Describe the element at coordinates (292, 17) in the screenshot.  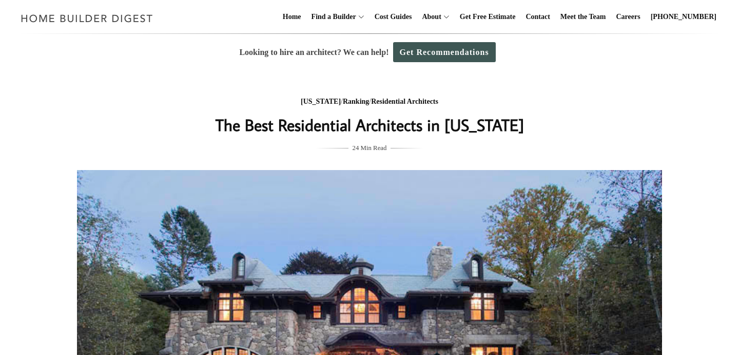
I see `a: Home` at that location.